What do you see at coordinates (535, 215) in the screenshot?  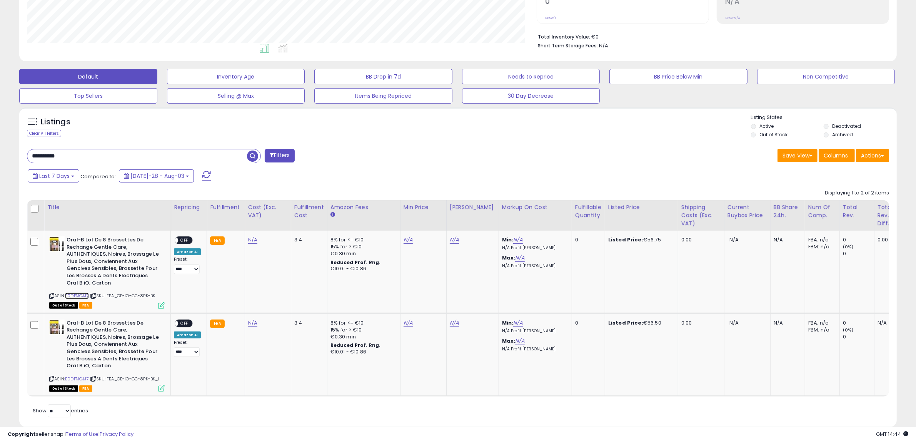 I see `th: The percentage added to the cost of goods (COGS) that forms the calculator for Min & Max prices.` at bounding box center [535, 215].